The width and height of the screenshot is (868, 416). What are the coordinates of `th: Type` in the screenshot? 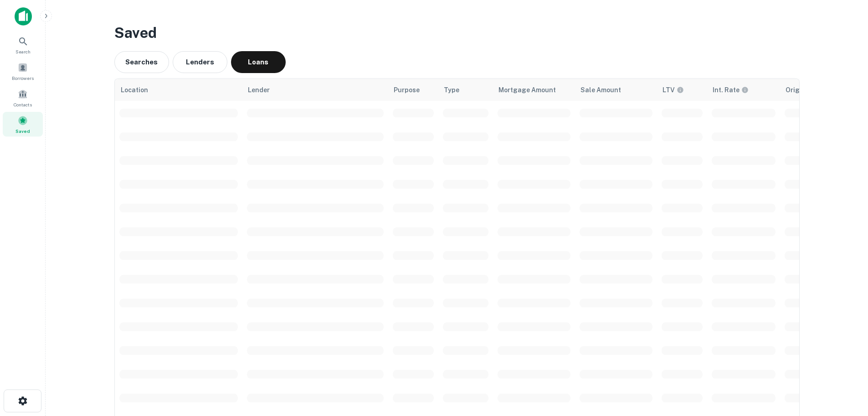 It's located at (466, 90).